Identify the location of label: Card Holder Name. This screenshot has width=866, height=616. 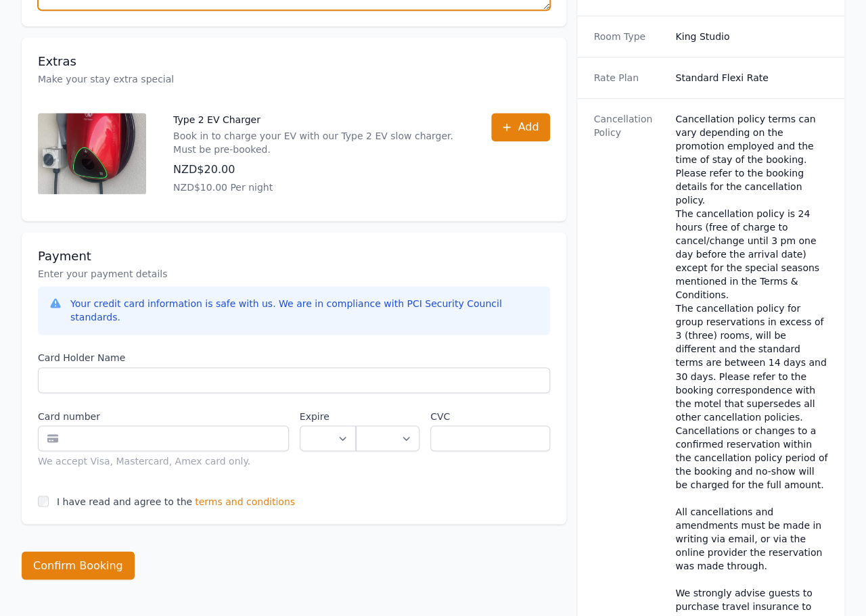
(293, 358).